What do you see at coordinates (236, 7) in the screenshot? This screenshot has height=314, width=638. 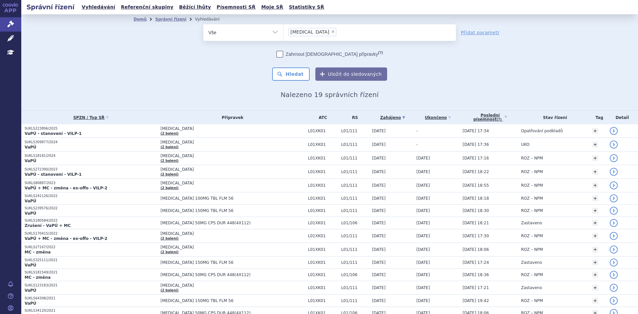 I see `a: Písemnosti SŘ` at bounding box center [236, 7].